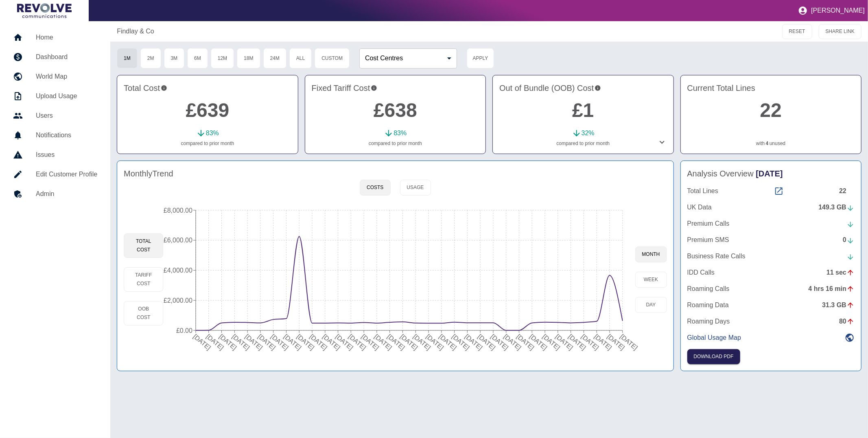 Image resolution: width=868 pixels, height=438 pixels. What do you see at coordinates (841, 31) in the screenshot?
I see `button: SHARE LINK` at bounding box center [841, 31].